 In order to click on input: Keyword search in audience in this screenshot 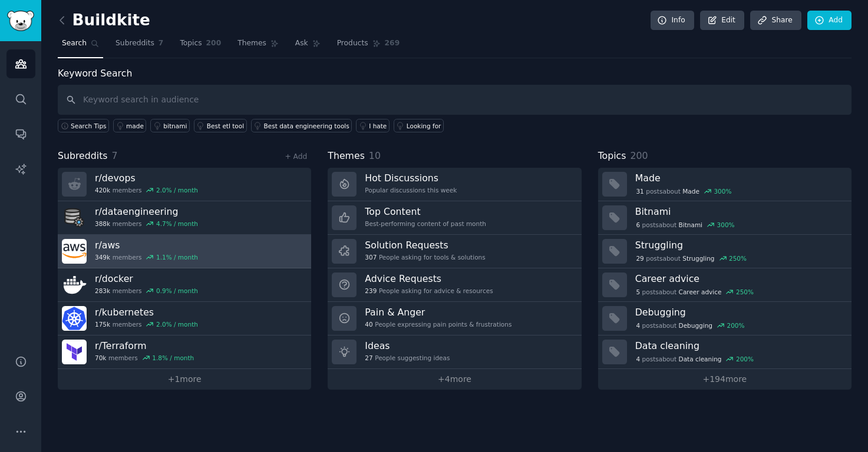, I will do `click(455, 100)`.